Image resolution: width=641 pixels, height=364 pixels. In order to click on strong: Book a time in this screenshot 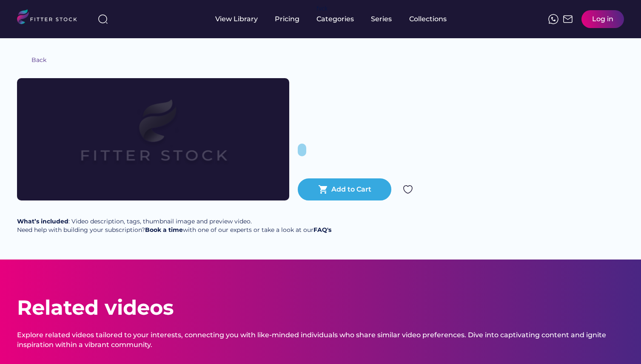, I will do `click(164, 230)`.